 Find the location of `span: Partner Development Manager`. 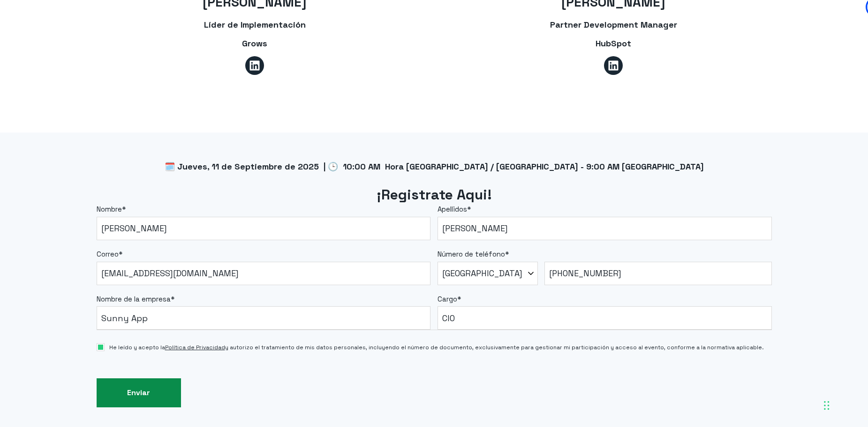

span: Partner Development Manager is located at coordinates (613, 24).